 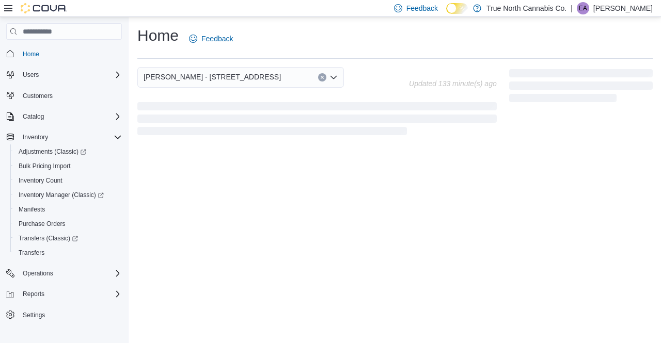 What do you see at coordinates (158, 36) in the screenshot?
I see `h1: Home` at bounding box center [158, 36].